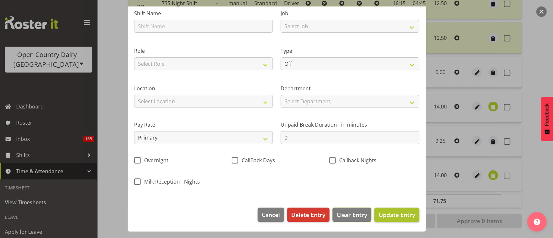 This screenshot has height=238, width=553. I want to click on label: Shift Name, so click(204, 13).